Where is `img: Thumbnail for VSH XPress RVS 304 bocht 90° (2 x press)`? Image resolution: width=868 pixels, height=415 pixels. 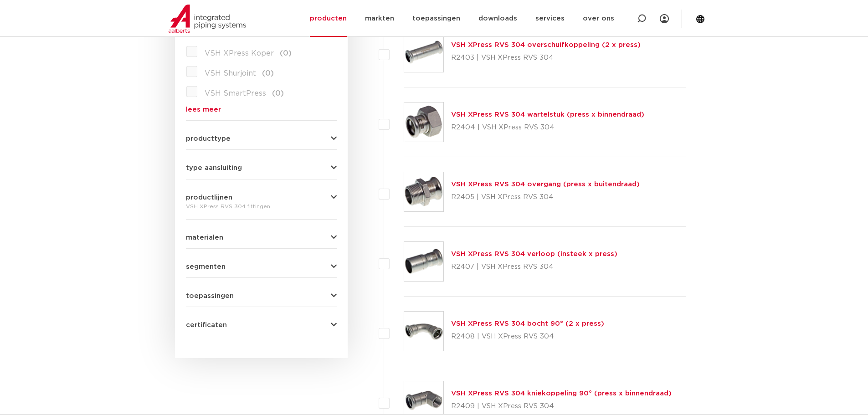
img: Thumbnail for VSH XPress RVS 304 bocht 90° (2 x press) is located at coordinates (424, 331).